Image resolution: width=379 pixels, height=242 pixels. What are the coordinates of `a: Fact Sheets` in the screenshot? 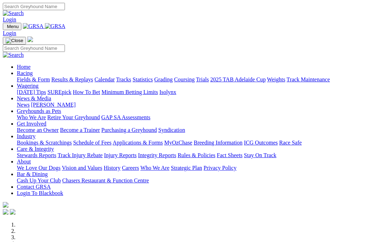 It's located at (230, 155).